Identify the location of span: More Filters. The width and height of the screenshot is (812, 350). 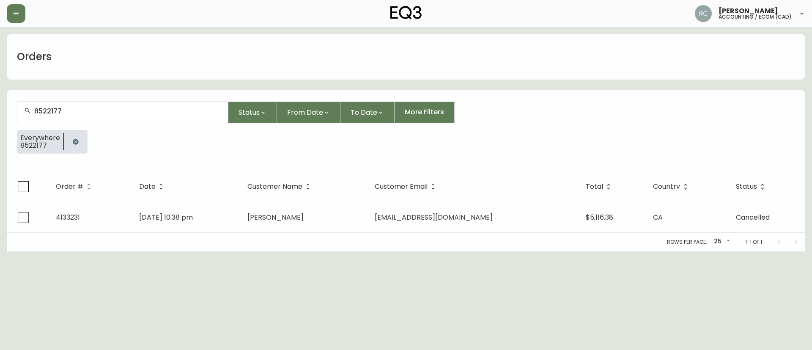
(424, 112).